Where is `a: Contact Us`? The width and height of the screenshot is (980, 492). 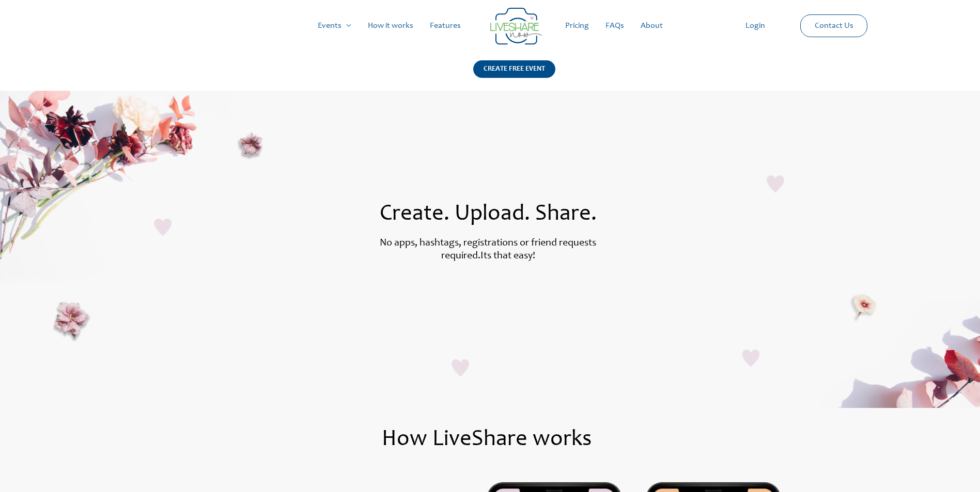 a: Contact Us is located at coordinates (834, 26).